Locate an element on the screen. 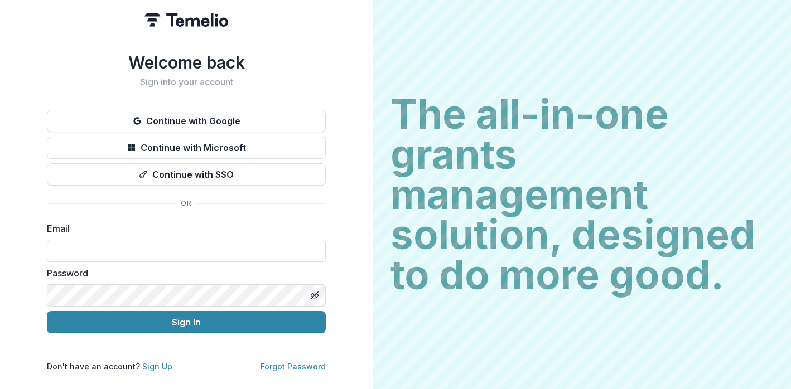 The height and width of the screenshot is (389, 791). img: Temelio is located at coordinates (186, 20).